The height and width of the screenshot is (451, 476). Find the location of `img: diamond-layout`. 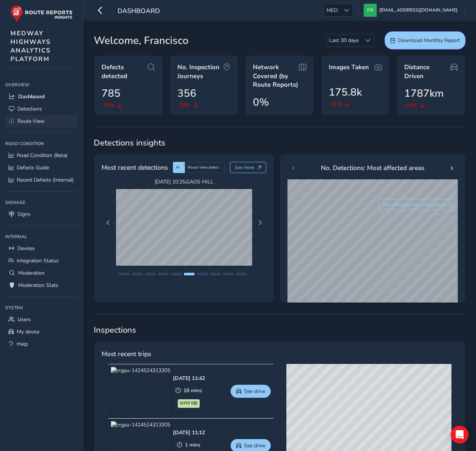

img: diamond-layout is located at coordinates (370, 10).